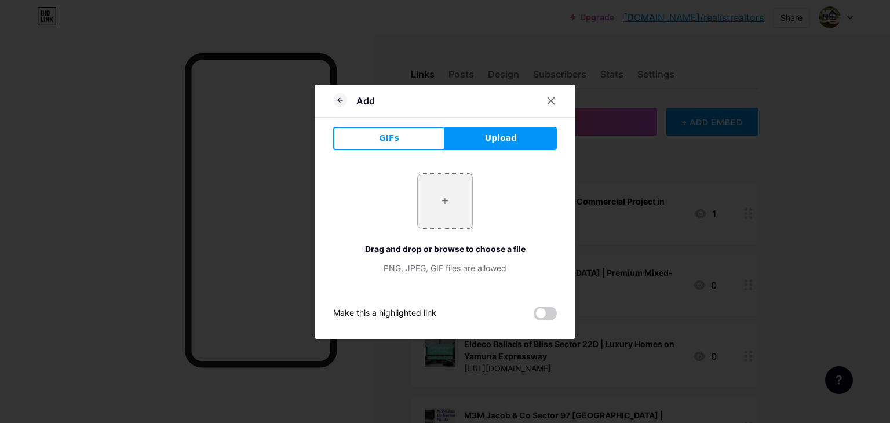  Describe the element at coordinates (500, 138) in the screenshot. I see `button: Upload` at that location.